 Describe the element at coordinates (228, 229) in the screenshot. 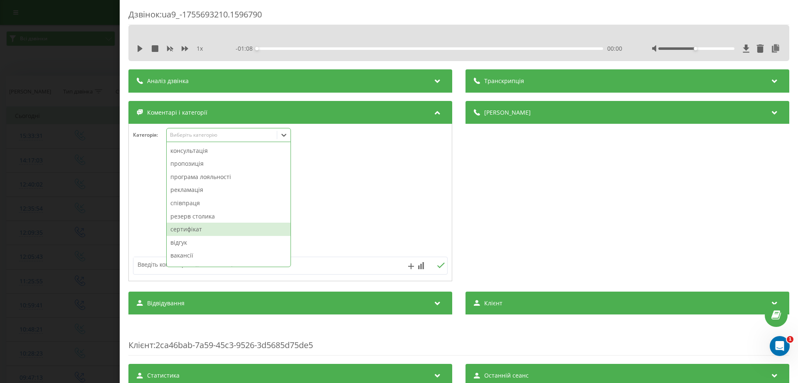

I see `div: сертифікат` at that location.